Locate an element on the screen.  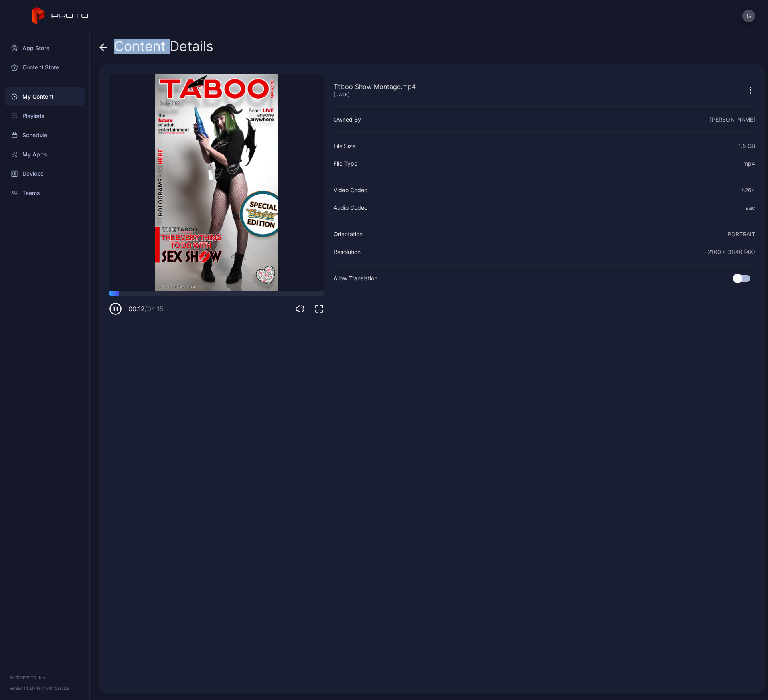
div: App Store is located at coordinates (45, 48).